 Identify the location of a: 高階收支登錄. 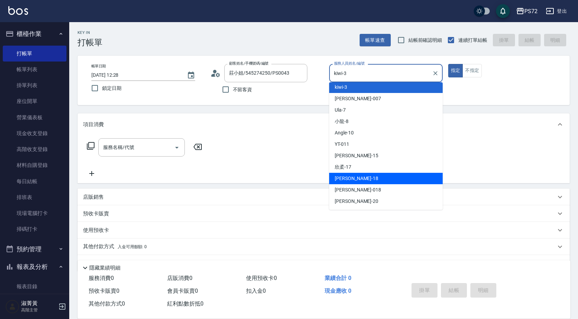
(35, 150).